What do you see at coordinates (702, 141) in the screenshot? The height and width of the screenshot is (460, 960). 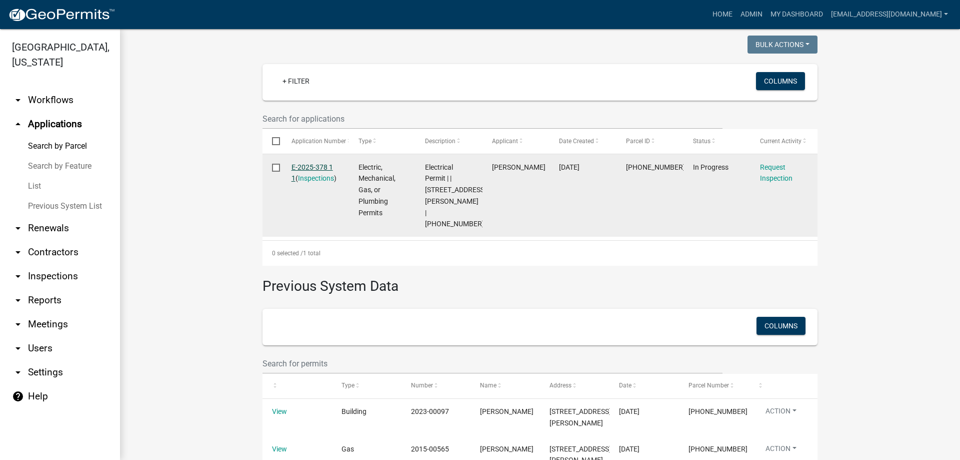 I see `span: Status` at bounding box center [702, 141].